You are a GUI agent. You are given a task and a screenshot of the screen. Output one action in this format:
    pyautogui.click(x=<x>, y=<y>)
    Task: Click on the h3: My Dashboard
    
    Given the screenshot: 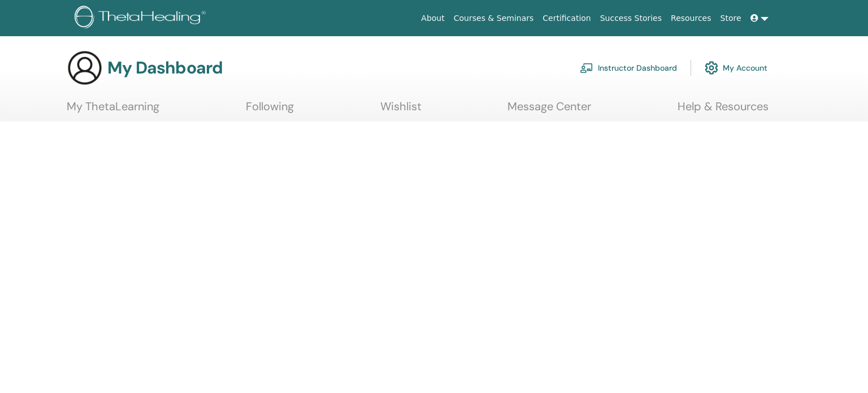 What is the action you would take?
    pyautogui.click(x=165, y=68)
    